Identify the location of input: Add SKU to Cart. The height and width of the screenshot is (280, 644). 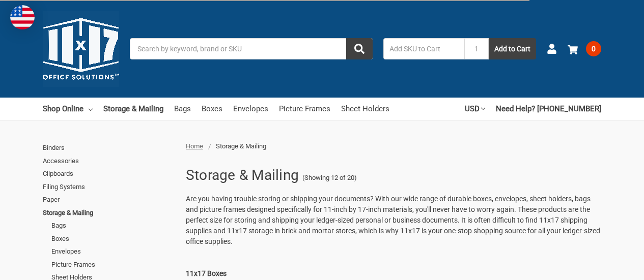
(423, 49).